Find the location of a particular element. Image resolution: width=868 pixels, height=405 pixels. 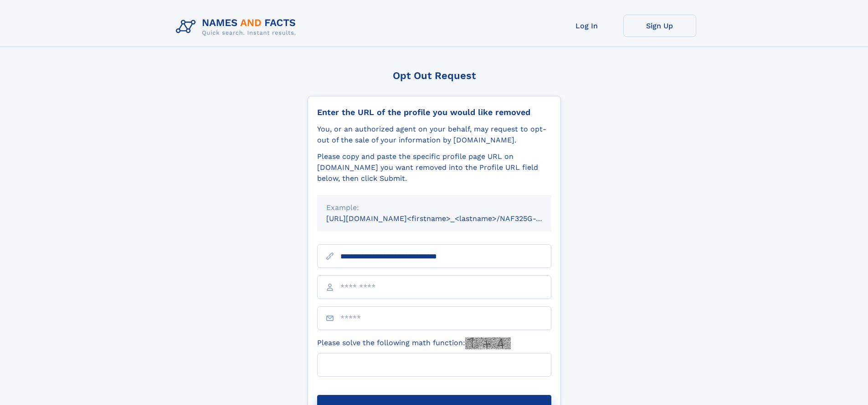

a: Log In is located at coordinates (587, 25).